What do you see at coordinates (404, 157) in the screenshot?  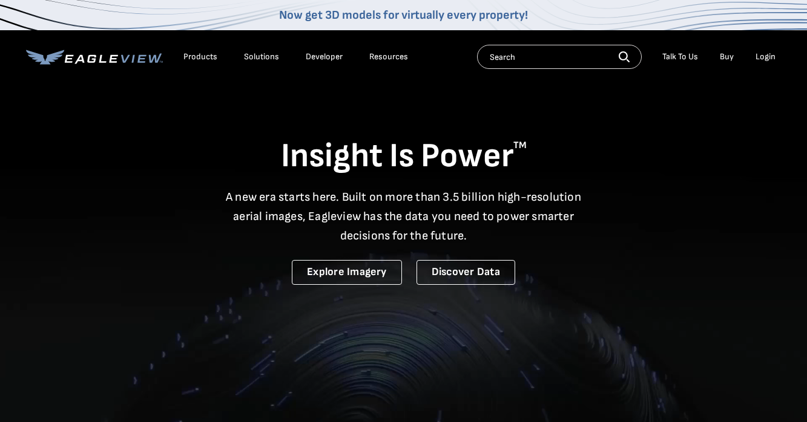 I see `h1: Insight Is Power` at bounding box center [404, 157].